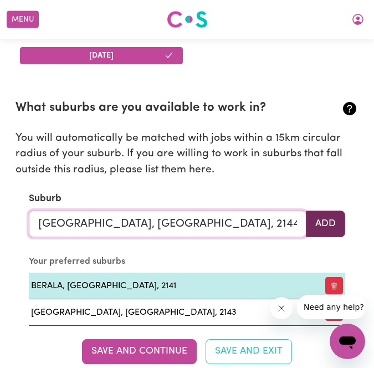 The image size is (374, 368). I want to click on img: Careseekers logo, so click(187, 19).